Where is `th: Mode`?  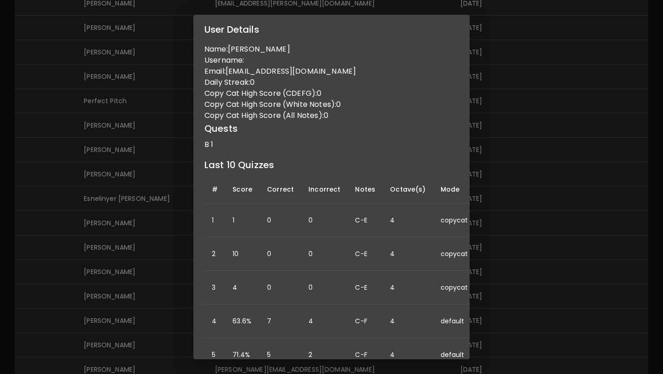 th: Mode is located at coordinates (455, 189).